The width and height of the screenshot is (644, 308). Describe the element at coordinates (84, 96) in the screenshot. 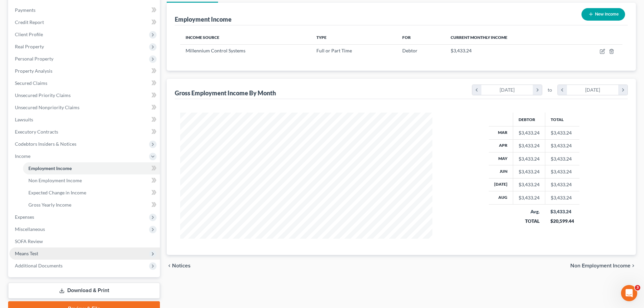

I see `a: Unsecured Priority Claims` at that location.